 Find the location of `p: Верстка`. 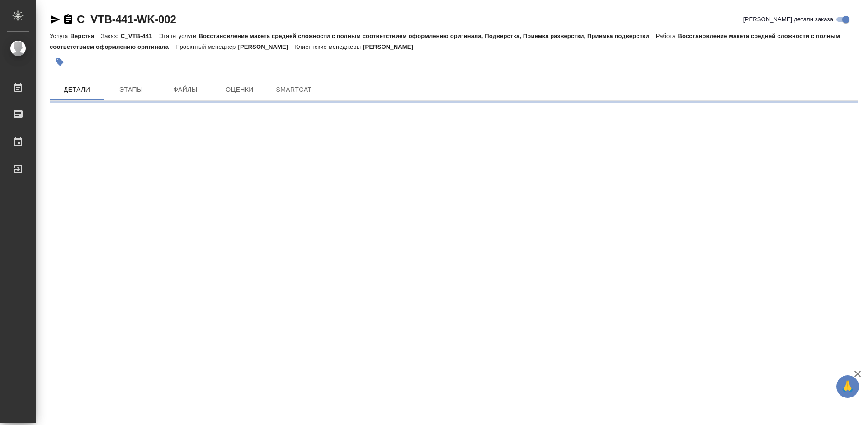

p: Верстка is located at coordinates (86, 35).